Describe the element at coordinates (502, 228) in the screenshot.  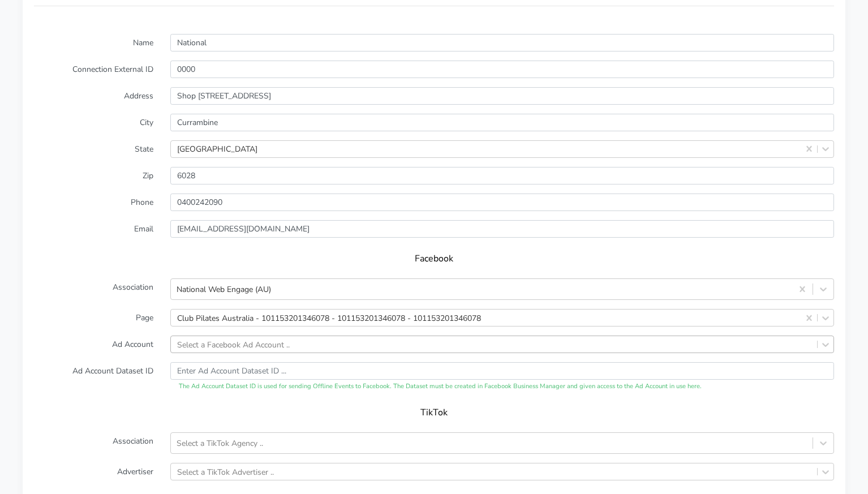
I see `input: Enter Email ...` at that location.